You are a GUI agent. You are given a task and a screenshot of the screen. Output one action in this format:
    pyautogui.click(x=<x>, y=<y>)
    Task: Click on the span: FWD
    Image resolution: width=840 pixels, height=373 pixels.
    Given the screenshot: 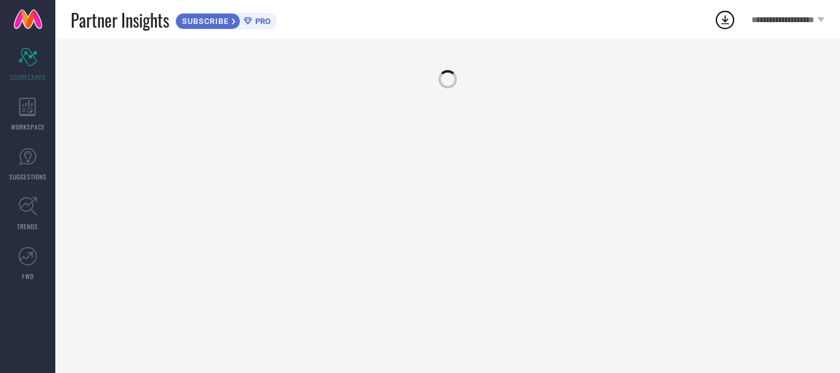 What is the action you would take?
    pyautogui.click(x=28, y=276)
    